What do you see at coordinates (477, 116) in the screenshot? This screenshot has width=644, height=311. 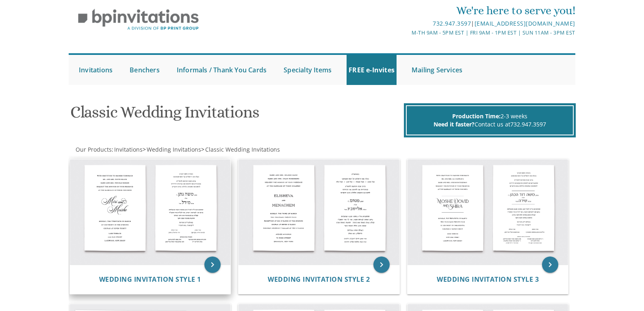 I see `span: Production Time:` at bounding box center [477, 116].